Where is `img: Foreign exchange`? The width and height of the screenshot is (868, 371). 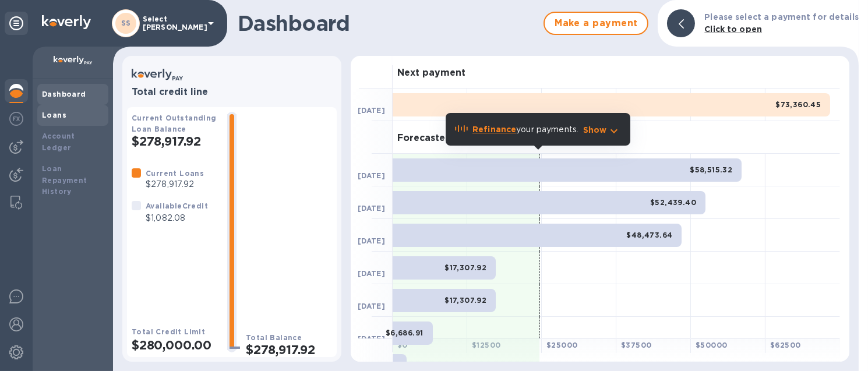
img: Foreign exchange is located at coordinates (16, 119).